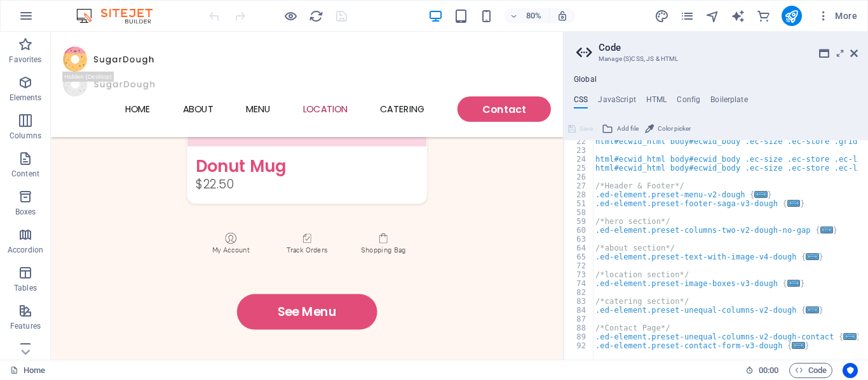  Describe the element at coordinates (25, 60) in the screenshot. I see `p: Favorites` at that location.